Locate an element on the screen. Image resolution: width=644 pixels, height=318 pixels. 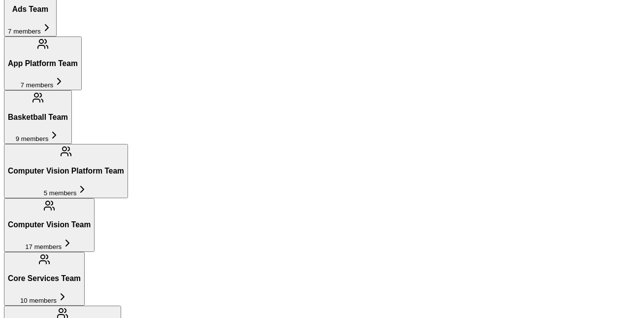
h3: Computer Vision Team is located at coordinates (49, 225).